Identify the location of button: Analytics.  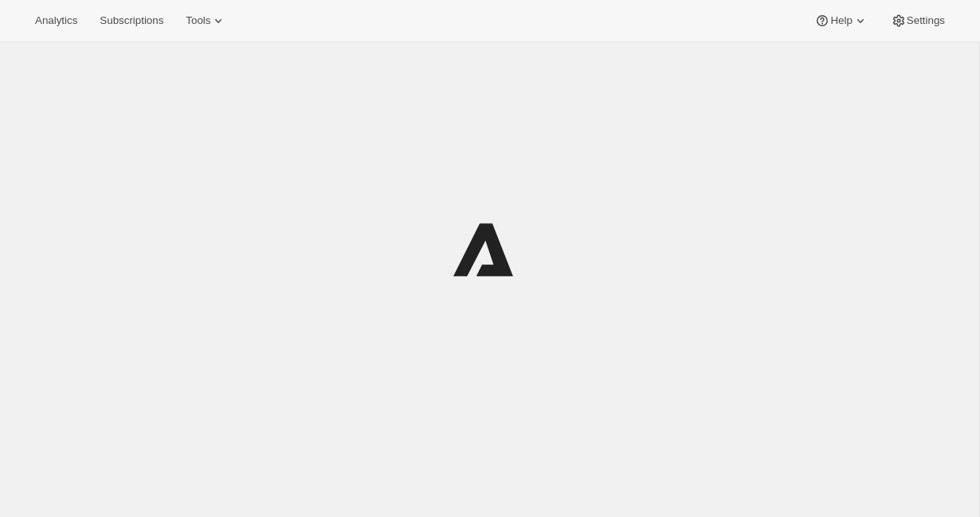
(56, 21).